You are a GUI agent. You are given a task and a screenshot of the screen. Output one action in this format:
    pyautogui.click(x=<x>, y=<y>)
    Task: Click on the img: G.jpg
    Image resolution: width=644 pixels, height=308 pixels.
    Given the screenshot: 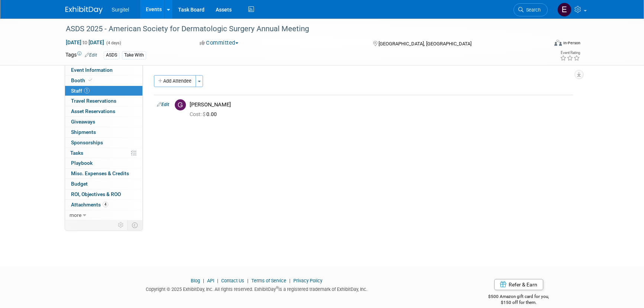 What is the action you would take?
    pyautogui.click(x=180, y=105)
    